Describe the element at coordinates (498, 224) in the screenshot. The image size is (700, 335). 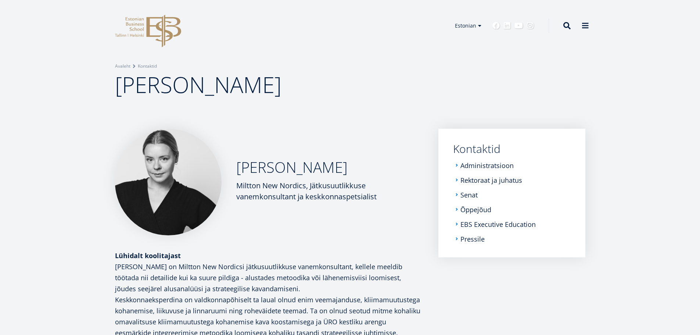
I see `a: EBS Executive Education` at that location.